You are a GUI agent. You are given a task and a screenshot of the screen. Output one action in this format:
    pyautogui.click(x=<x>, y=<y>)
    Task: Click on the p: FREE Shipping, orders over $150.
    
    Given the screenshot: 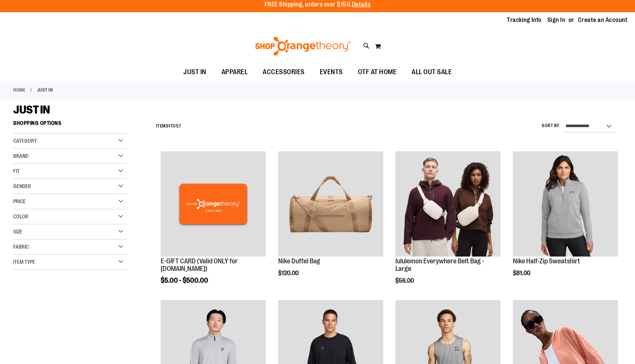 What is the action you would take?
    pyautogui.click(x=318, y=4)
    